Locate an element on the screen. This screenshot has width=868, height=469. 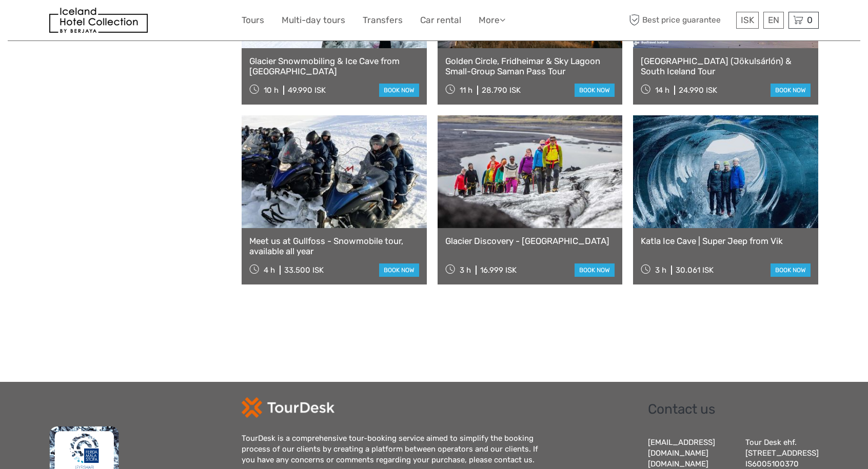
div: EN is located at coordinates (774, 20).